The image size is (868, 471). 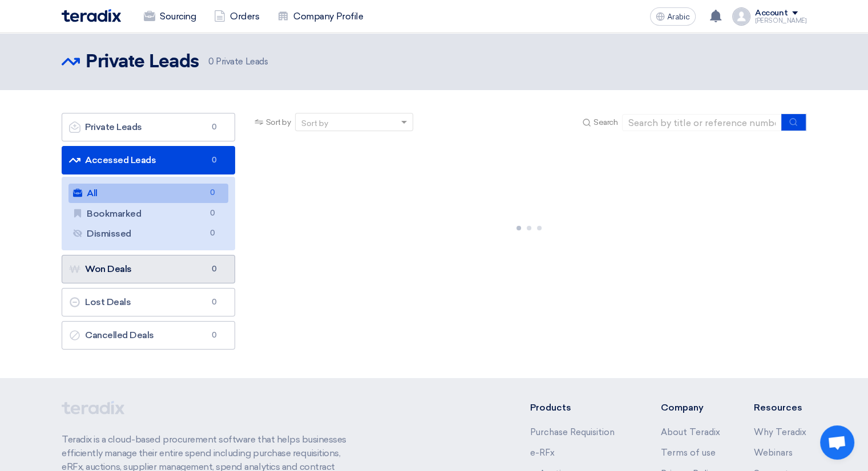 What do you see at coordinates (328, 16) in the screenshot?
I see `font: Company Profile` at bounding box center [328, 16].